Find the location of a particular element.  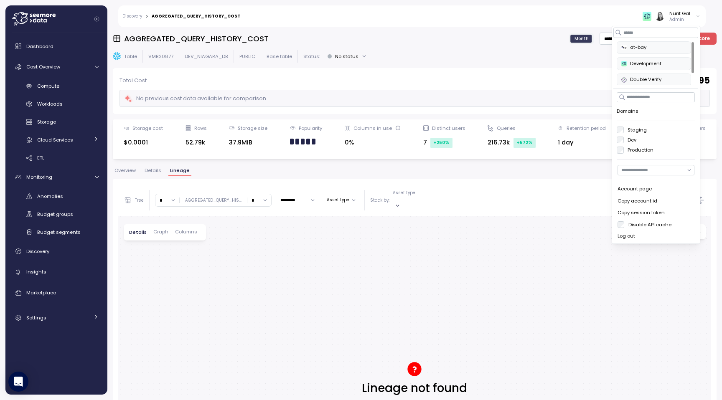

button: Collapse navigation is located at coordinates (97, 19).